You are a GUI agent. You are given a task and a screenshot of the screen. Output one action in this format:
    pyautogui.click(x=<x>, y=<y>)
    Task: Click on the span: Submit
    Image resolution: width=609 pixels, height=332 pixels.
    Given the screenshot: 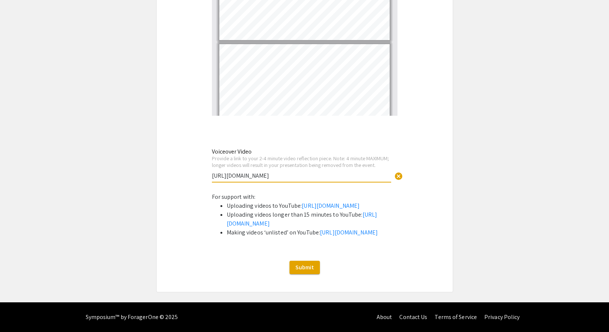 What is the action you would take?
    pyautogui.click(x=305, y=267)
    